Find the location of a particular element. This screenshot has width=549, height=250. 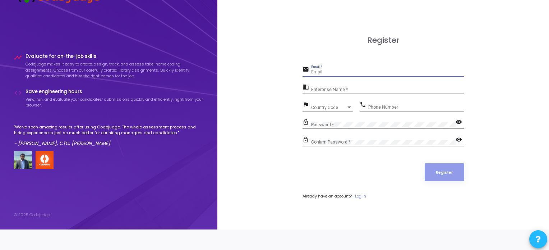

button: Register is located at coordinates (444, 172).